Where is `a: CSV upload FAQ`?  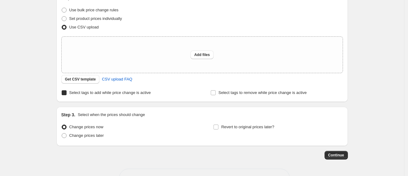
a: CSV upload FAQ is located at coordinates (117, 79).